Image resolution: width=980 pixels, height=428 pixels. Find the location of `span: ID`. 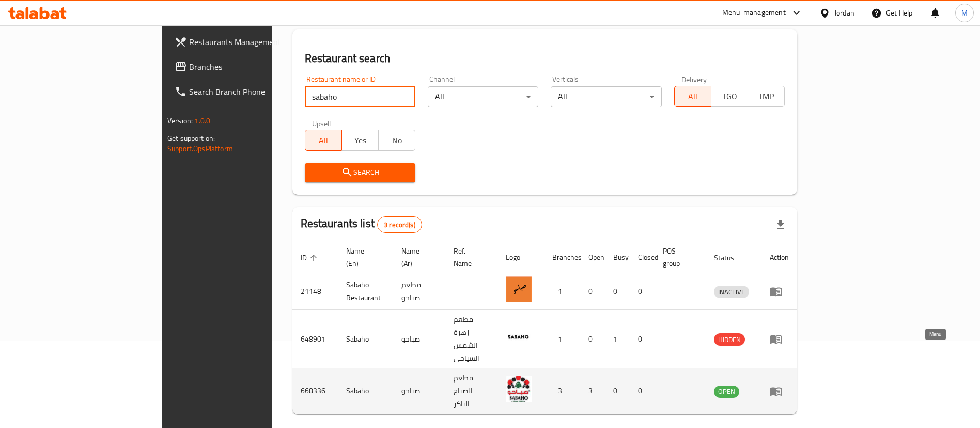

span: ID is located at coordinates (311, 258).